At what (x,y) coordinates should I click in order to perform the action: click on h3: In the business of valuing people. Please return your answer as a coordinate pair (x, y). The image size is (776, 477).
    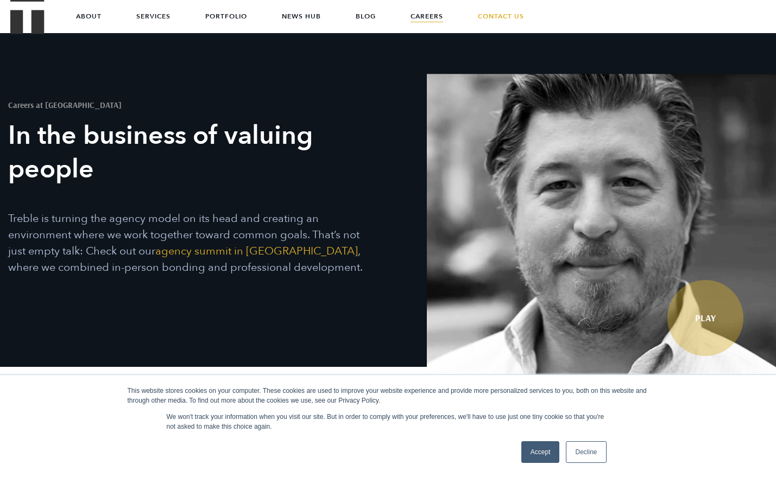
    Looking at the image, I should click on (188, 153).